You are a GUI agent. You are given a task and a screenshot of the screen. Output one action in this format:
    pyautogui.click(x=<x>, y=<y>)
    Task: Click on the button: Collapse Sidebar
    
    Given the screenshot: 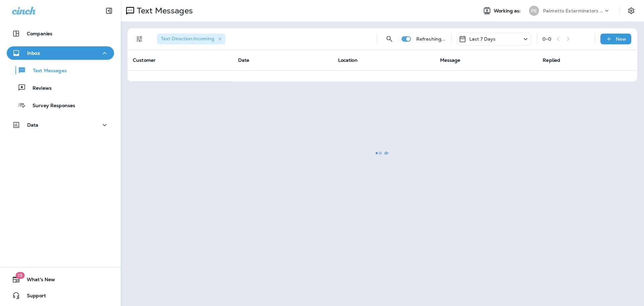 What is the action you would take?
    pyautogui.click(x=109, y=11)
    